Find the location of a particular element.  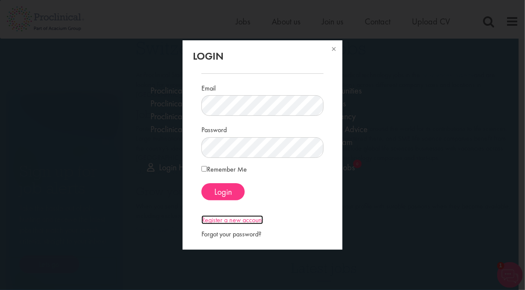

label: Email is located at coordinates (208, 87).